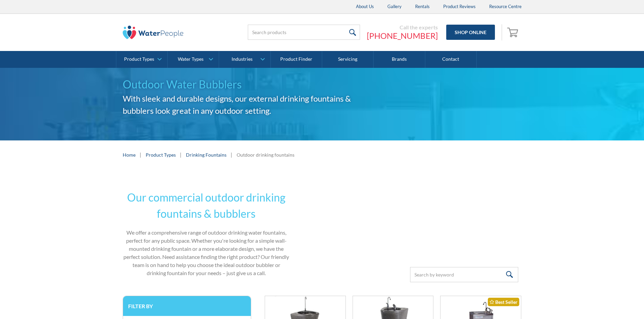  Describe the element at coordinates (153, 32) in the screenshot. I see `img: The Water People` at that location.